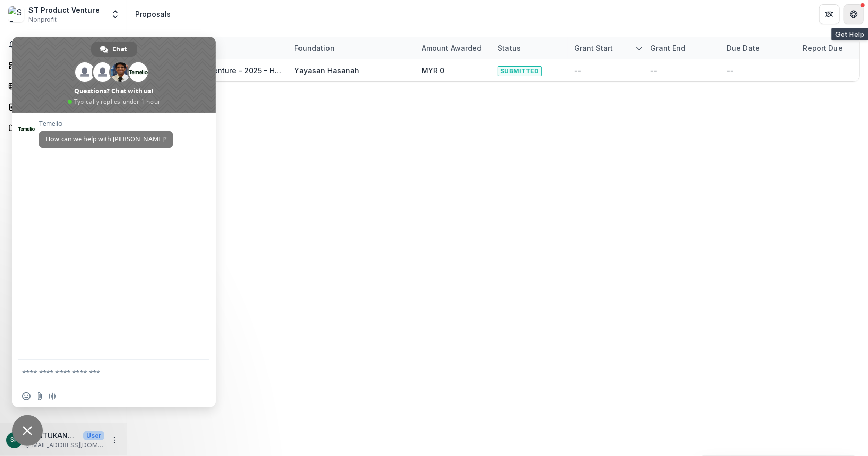  I want to click on span: Insert an emoji, so click(26, 396).